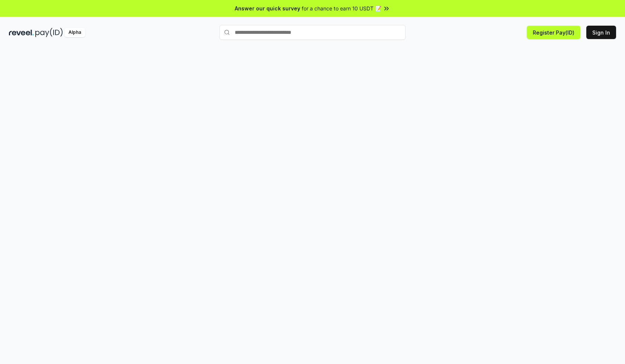 The width and height of the screenshot is (625, 364). Describe the element at coordinates (553, 32) in the screenshot. I see `button: Register Pay(ID)` at that location.